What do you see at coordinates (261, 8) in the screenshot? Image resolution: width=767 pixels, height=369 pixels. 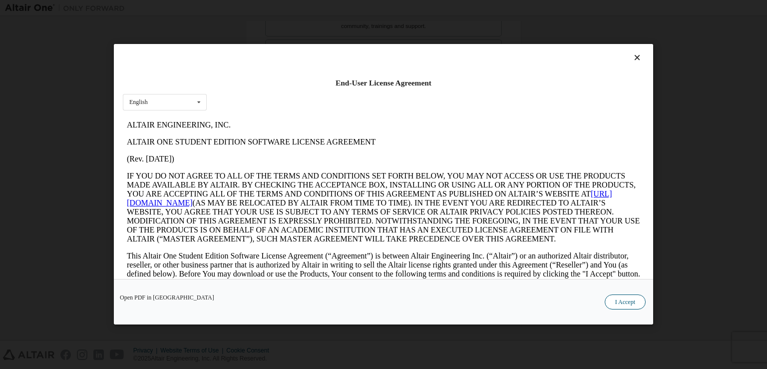 I see `p: ALTAIR ENGINEERING, INC.` at bounding box center [261, 8].